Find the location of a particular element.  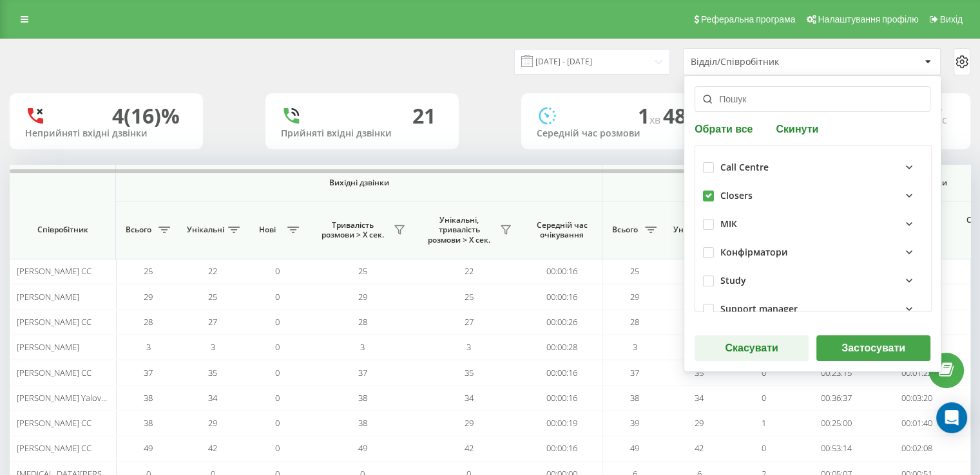

span: 1 is located at coordinates (650, 115).